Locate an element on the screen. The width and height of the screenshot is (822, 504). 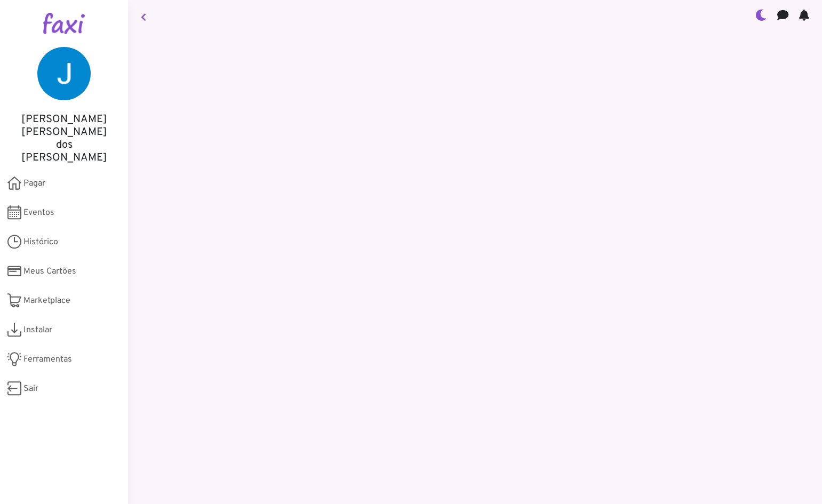
span: Pagar is located at coordinates (34, 183).